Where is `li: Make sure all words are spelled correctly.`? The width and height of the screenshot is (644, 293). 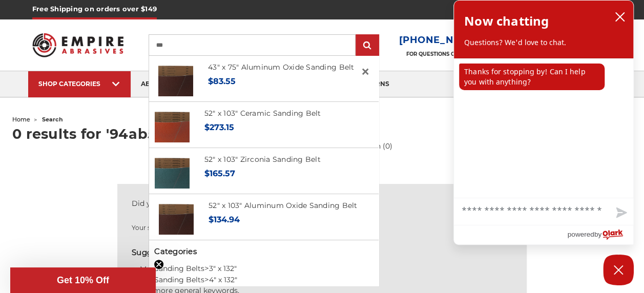
li: Make sure all words are spelled correctly. is located at coordinates (326, 269).